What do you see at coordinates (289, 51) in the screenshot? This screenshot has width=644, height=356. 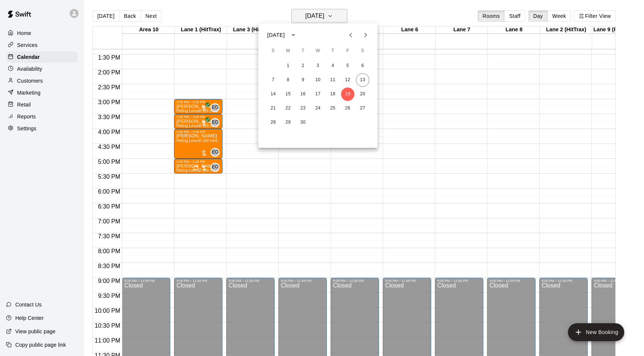 I see `span: Monday` at bounding box center [289, 51].